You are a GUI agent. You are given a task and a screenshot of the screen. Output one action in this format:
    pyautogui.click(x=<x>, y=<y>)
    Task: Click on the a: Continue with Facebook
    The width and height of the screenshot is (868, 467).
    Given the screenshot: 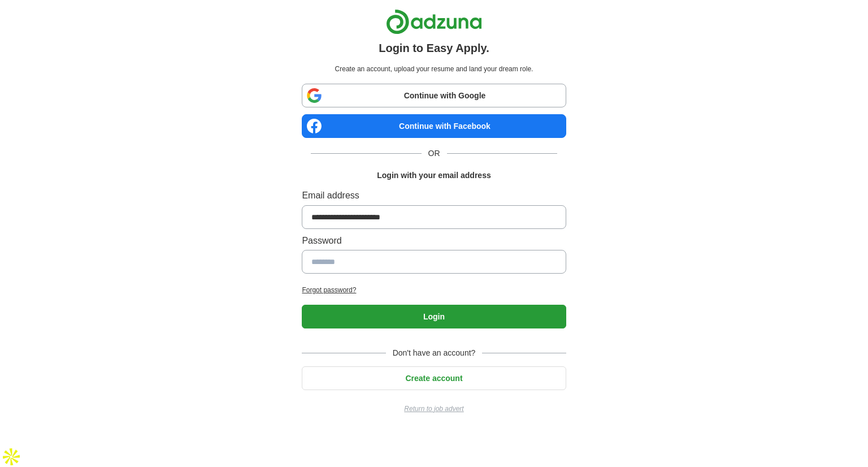 What is the action you would take?
    pyautogui.click(x=434, y=126)
    